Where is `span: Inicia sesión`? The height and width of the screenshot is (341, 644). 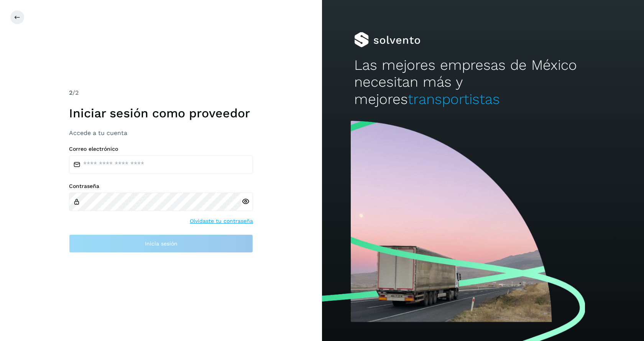
span: Inicia sesión is located at coordinates (161, 244).